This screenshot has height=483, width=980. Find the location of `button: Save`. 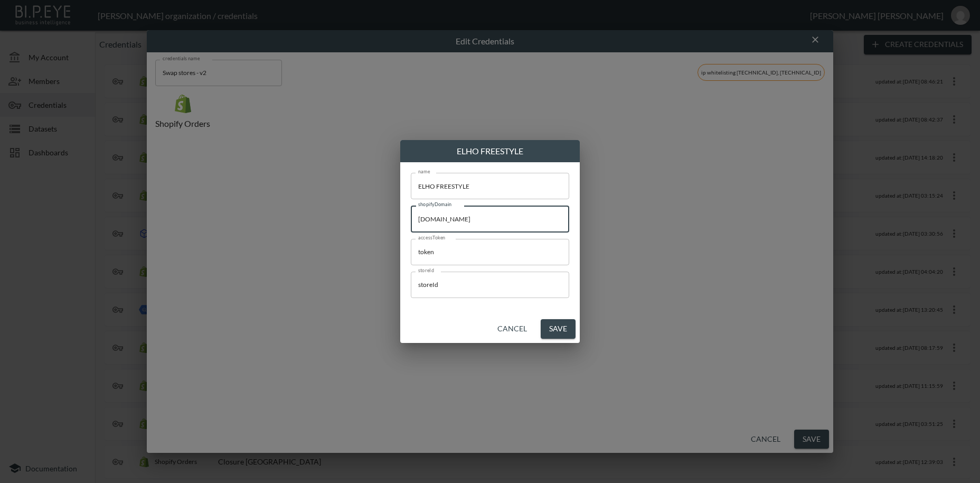

button: Save is located at coordinates (558, 328).